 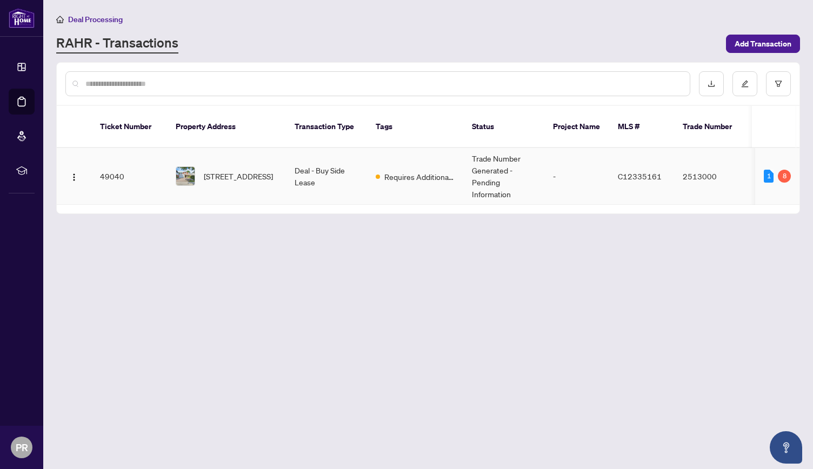 What do you see at coordinates (95, 19) in the screenshot?
I see `span: Deal Processing` at bounding box center [95, 19].